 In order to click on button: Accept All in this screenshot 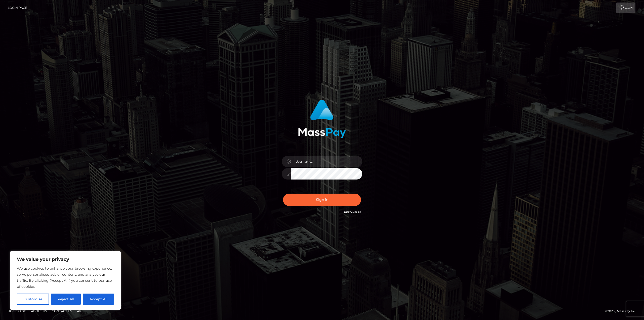, I will do `click(98, 299)`.